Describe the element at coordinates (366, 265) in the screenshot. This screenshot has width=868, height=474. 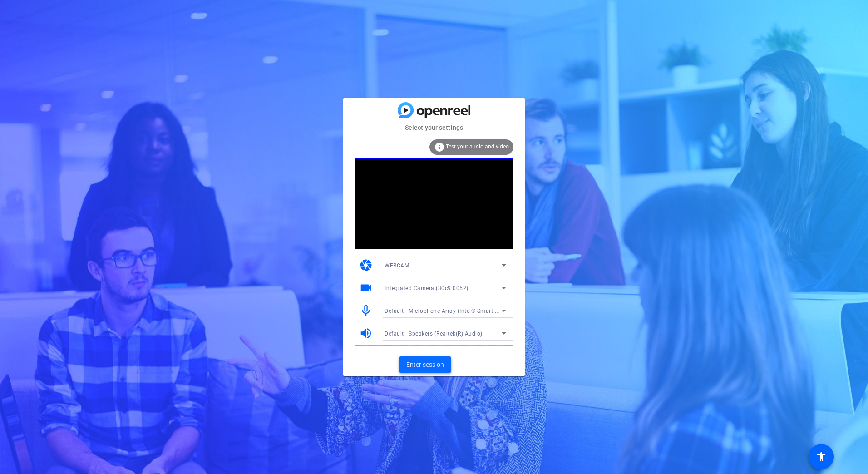
I see `mat-icon: camera` at that location.